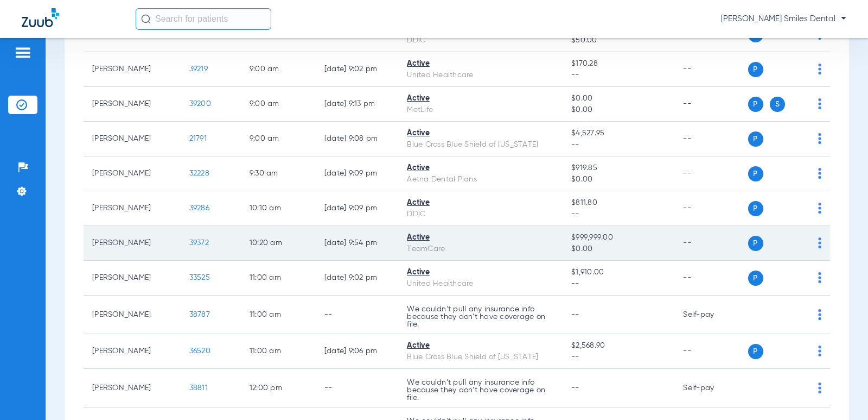  Describe the element at coordinates (618, 168) in the screenshot. I see `span: $919.85` at that location.